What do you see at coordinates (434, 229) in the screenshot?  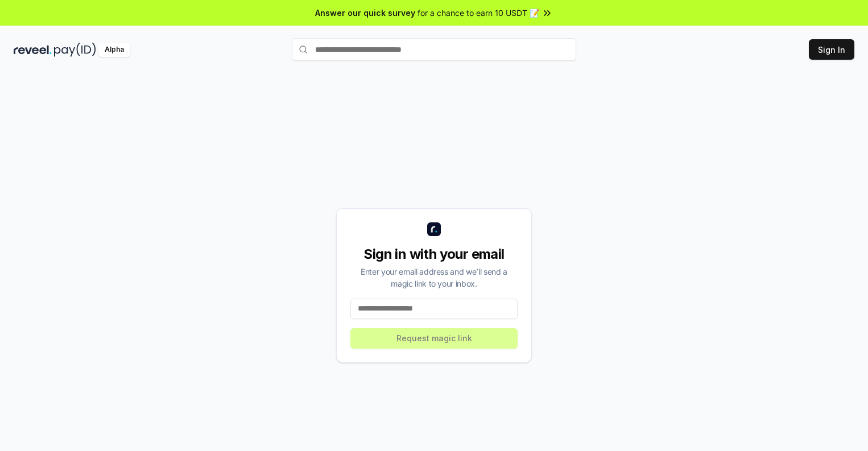 I see `img: logo_small` at bounding box center [434, 229].